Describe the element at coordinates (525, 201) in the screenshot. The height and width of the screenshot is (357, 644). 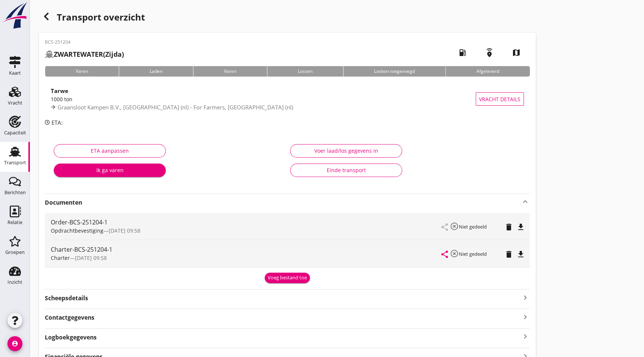
I see `i: keyboard_arrow_up` at that location.